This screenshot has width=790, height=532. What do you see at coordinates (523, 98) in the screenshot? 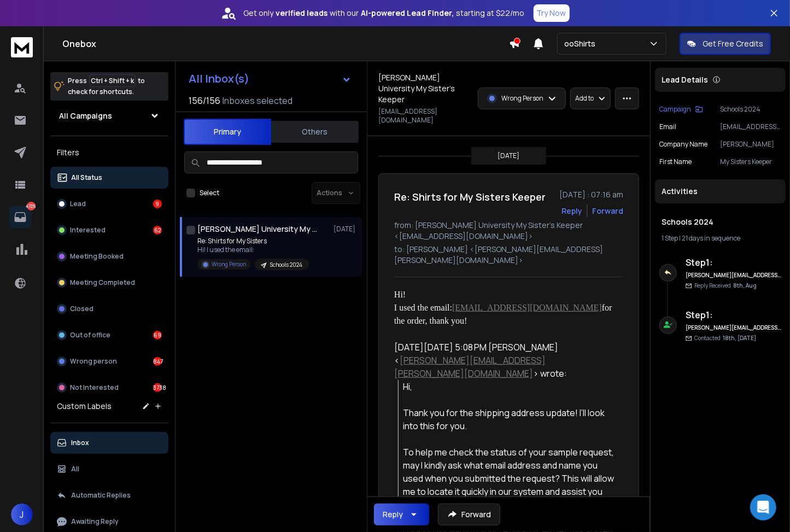
I see `p: Wrong Person` at bounding box center [523, 98].